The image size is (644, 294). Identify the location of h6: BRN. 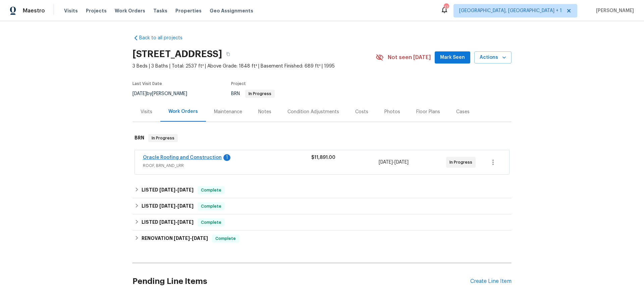
(139, 138).